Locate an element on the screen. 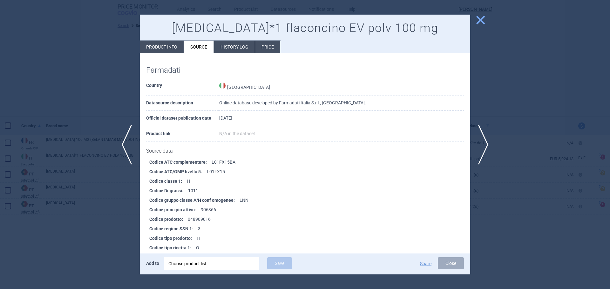 The image size is (610, 289). th: Product link is located at coordinates (183, 134).